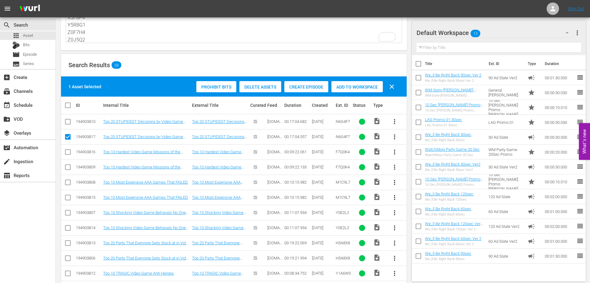 The image size is (590, 283). What do you see at coordinates (532, 108) in the screenshot?
I see `span: Promo` at bounding box center [532, 108].